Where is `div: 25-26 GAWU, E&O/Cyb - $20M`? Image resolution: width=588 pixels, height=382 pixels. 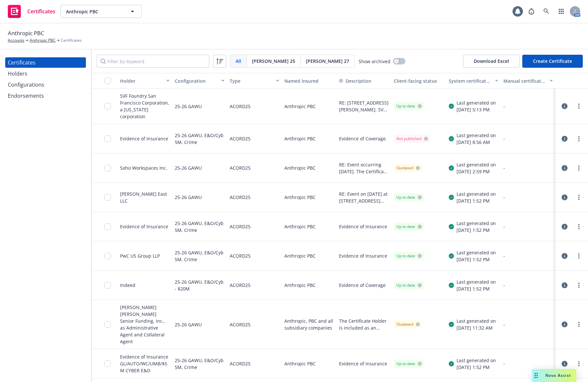
div: 25-26 GAWU, E&O/Cyb - $20M is located at coordinates (199, 285).